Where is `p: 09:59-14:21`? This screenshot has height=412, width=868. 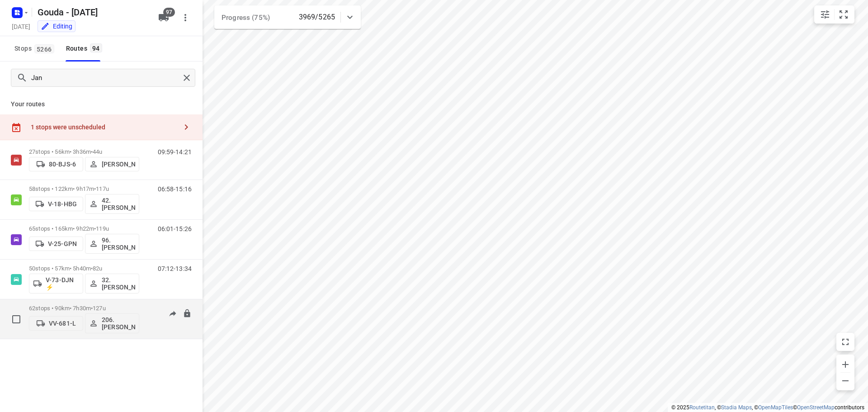 p: 09:59-14:21 is located at coordinates (175, 152).